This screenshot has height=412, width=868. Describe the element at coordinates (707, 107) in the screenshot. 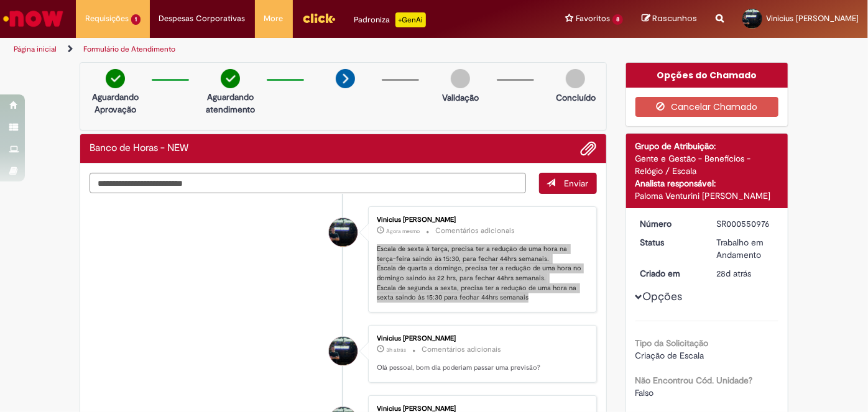

I see `button: Cancelar Chamado` at that location.